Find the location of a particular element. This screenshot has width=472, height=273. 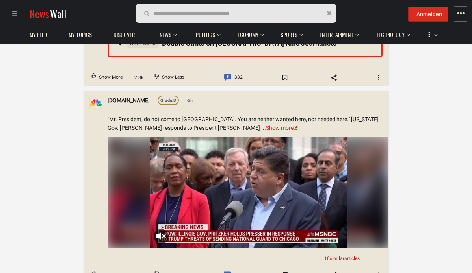

button: Politics is located at coordinates (206, 33).